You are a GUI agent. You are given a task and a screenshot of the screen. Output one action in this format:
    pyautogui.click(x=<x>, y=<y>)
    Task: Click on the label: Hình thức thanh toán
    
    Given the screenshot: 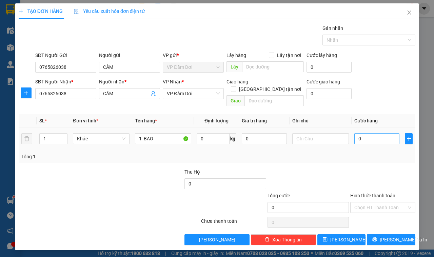 What is the action you would take?
    pyautogui.click(x=372, y=195)
    